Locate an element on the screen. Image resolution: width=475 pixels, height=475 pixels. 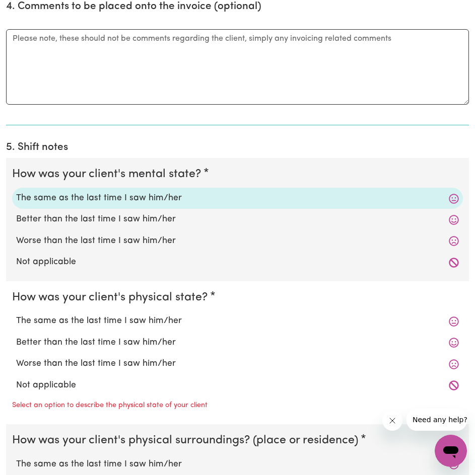
legend: How was your client's physical state? is located at coordinates (112, 298).